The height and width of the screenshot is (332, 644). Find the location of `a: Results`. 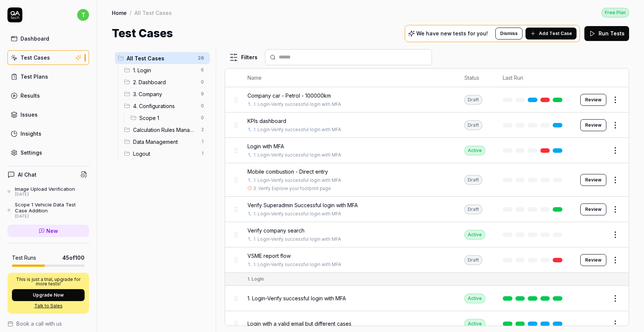

a: Results is located at coordinates (48, 95).